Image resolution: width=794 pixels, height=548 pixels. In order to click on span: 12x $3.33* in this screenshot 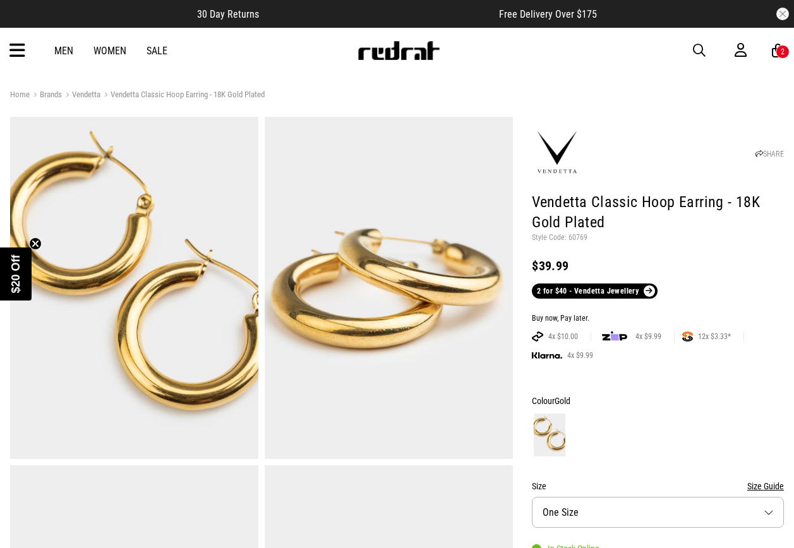, I will do `click(714, 337)`.